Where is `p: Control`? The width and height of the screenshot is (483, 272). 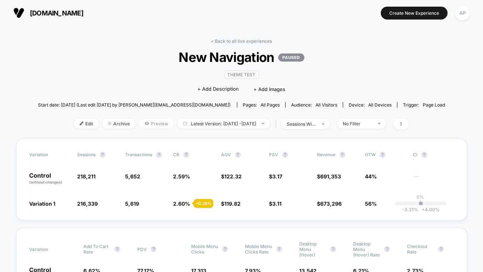
p: Control is located at coordinates (50, 179).